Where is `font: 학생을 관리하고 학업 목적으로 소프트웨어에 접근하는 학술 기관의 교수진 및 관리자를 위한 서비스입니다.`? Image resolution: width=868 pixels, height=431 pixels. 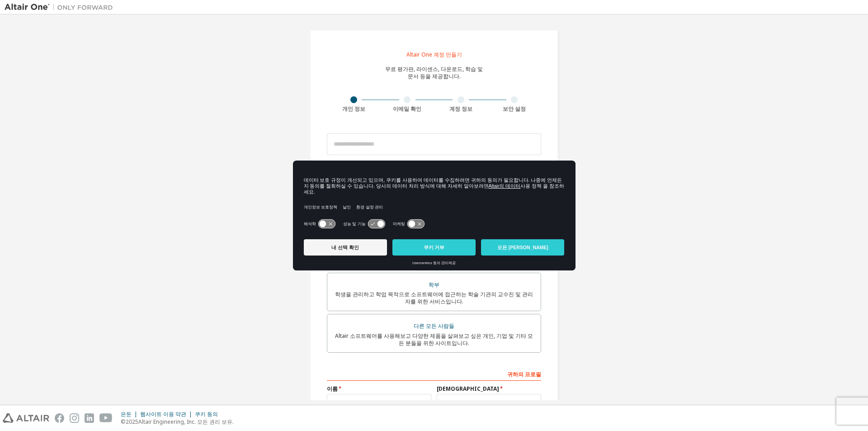 font: 학생을 관리하고 학업 목적으로 소프트웨어에 접근하는 학술 기관의 교수진 및 관리자를 위한 서비스입니다. is located at coordinates (434, 298).